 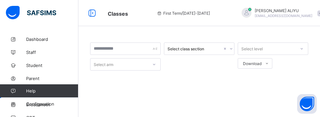 What do you see at coordinates (52, 78) in the screenshot?
I see `span: Parent` at bounding box center [52, 78].